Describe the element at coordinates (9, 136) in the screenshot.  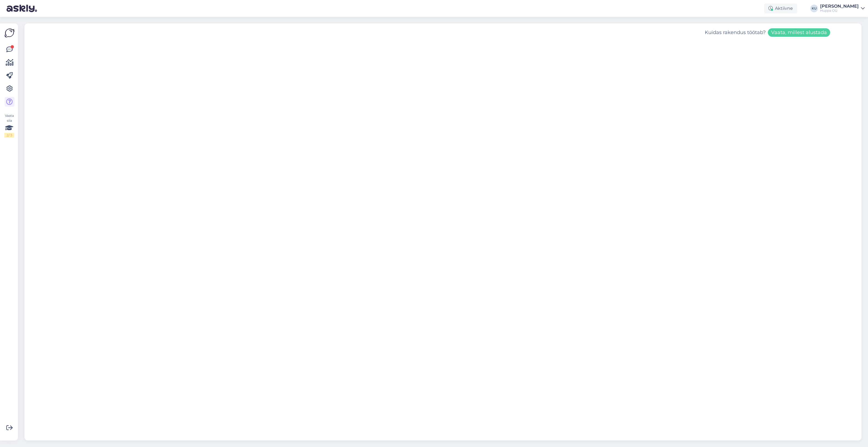
I see `div: 2 / 3` at that location.